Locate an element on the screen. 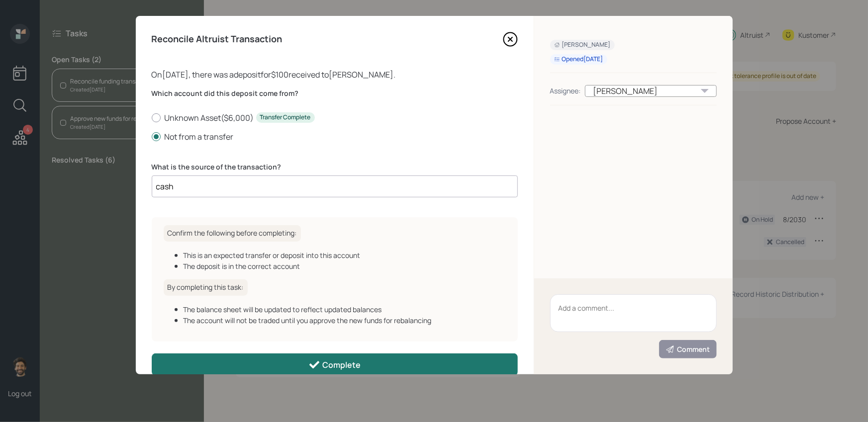 Image resolution: width=868 pixels, height=422 pixels. label: Not from a transfer is located at coordinates (335, 137).